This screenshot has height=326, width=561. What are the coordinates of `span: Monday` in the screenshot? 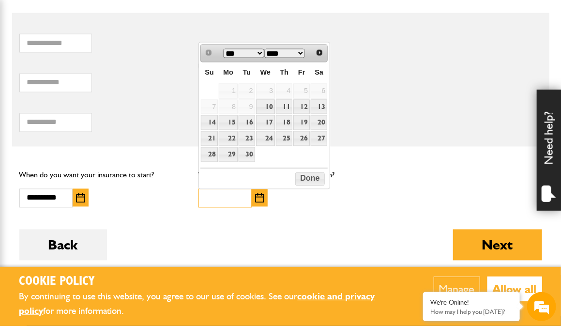 It's located at (228, 73).